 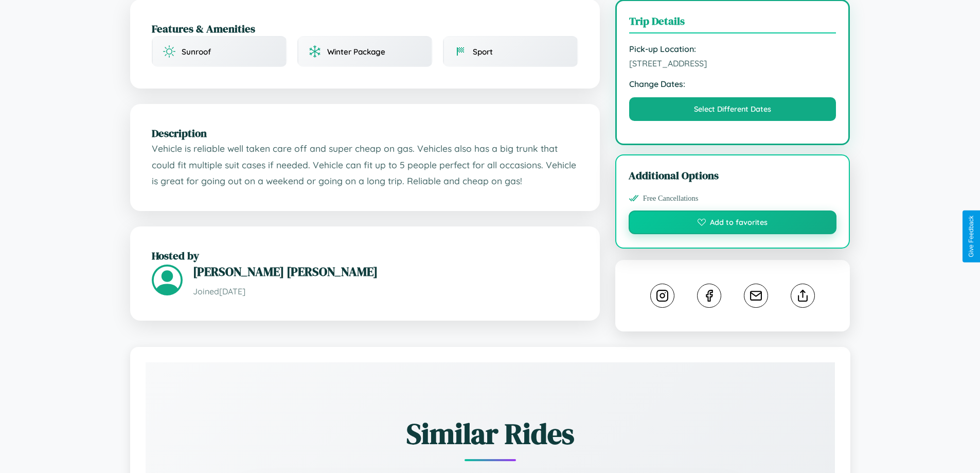 What do you see at coordinates (732, 175) in the screenshot?
I see `h3: Additional Options` at bounding box center [732, 175].